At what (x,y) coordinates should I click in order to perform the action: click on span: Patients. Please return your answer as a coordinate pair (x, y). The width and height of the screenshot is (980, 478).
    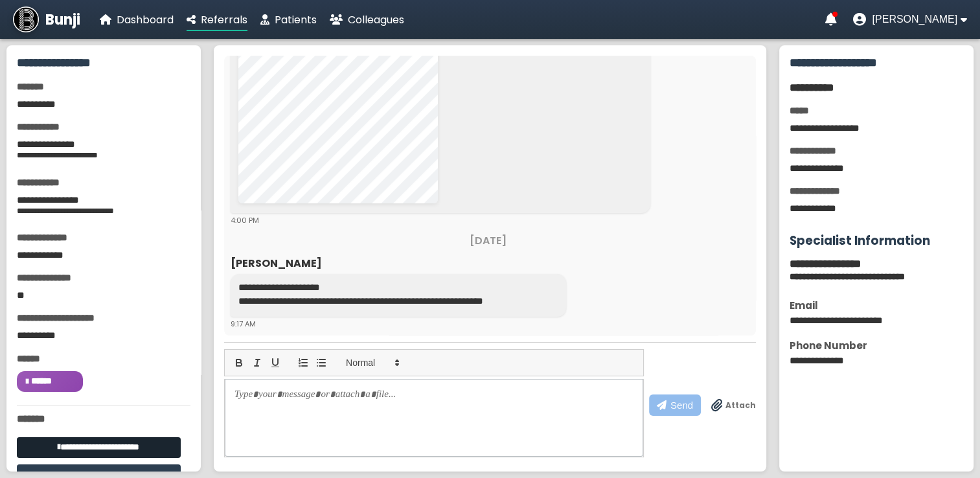
    Looking at the image, I should click on (296, 20).